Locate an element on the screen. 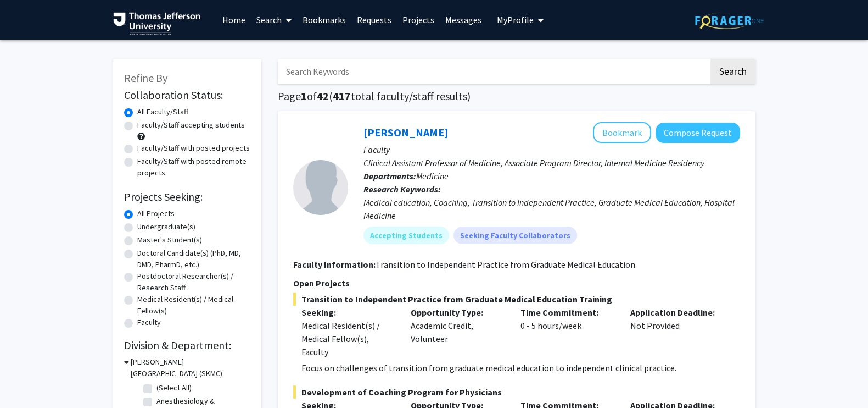 This screenshot has width=868, height=408. label: All Projects is located at coordinates (156, 213).